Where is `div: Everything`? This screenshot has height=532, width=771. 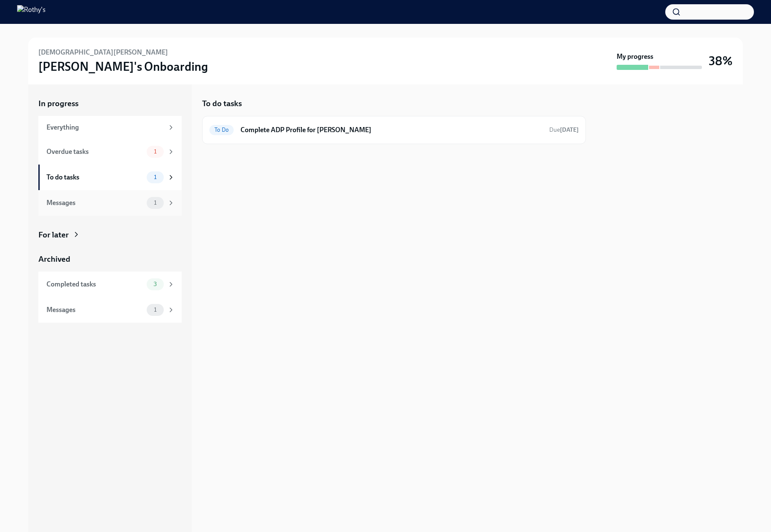 div: Everything is located at coordinates (105, 128).